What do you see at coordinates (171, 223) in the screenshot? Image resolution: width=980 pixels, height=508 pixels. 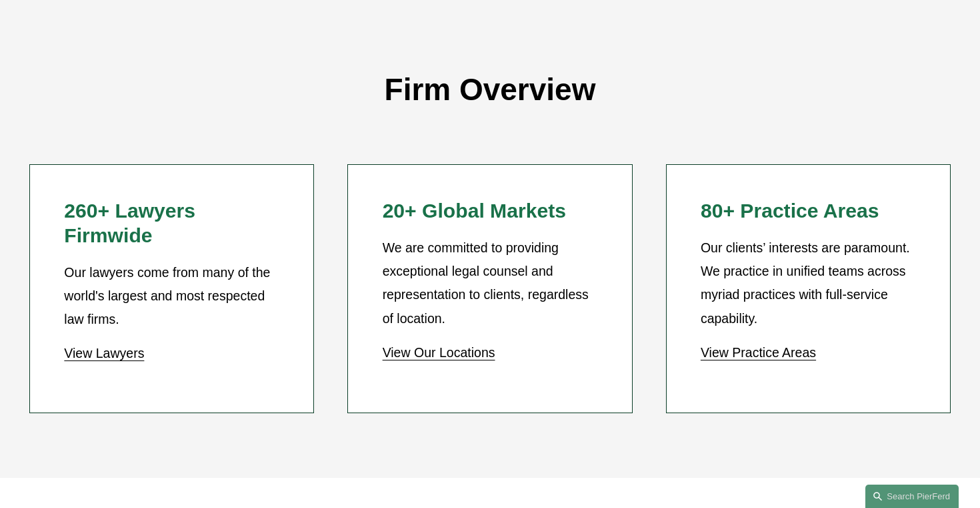 I see `h2: 260+ Lawyers Firmwide` at bounding box center [171, 223].